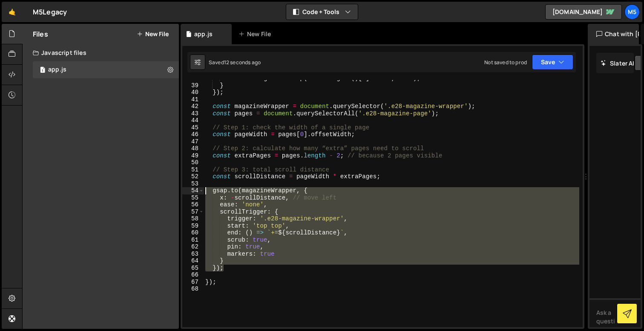 This screenshot has height=331, width=644. What do you see at coordinates (43, 70) in the screenshot?
I see `span: 1` at bounding box center [43, 70].